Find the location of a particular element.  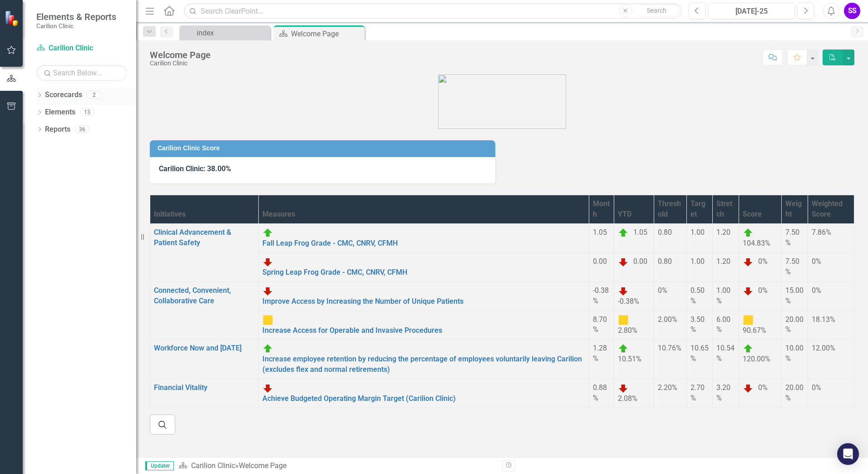

a: index is located at coordinates (225, 33).